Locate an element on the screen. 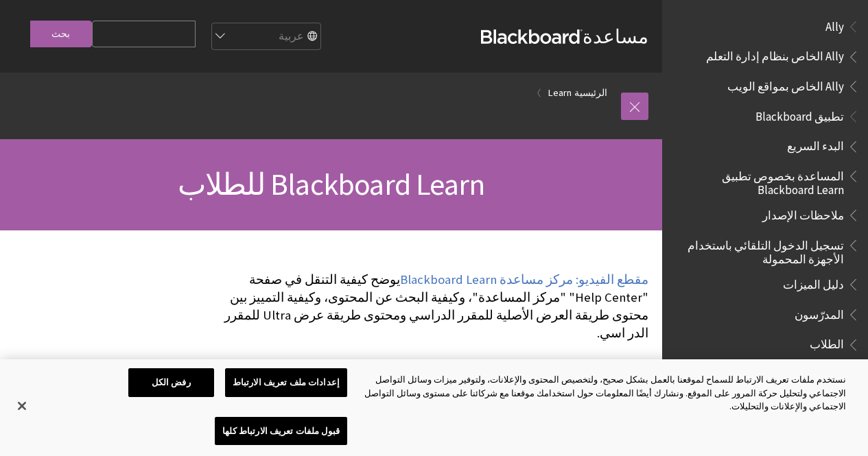 This screenshot has height=456, width=868. span: ملاحظات الإصدار is located at coordinates (803, 213).